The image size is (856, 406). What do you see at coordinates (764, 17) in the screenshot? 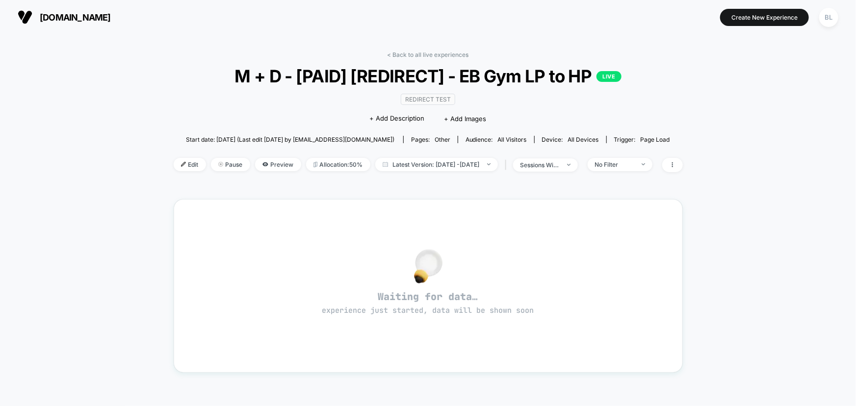
I see `button: Create New Experience` at bounding box center [764, 17].